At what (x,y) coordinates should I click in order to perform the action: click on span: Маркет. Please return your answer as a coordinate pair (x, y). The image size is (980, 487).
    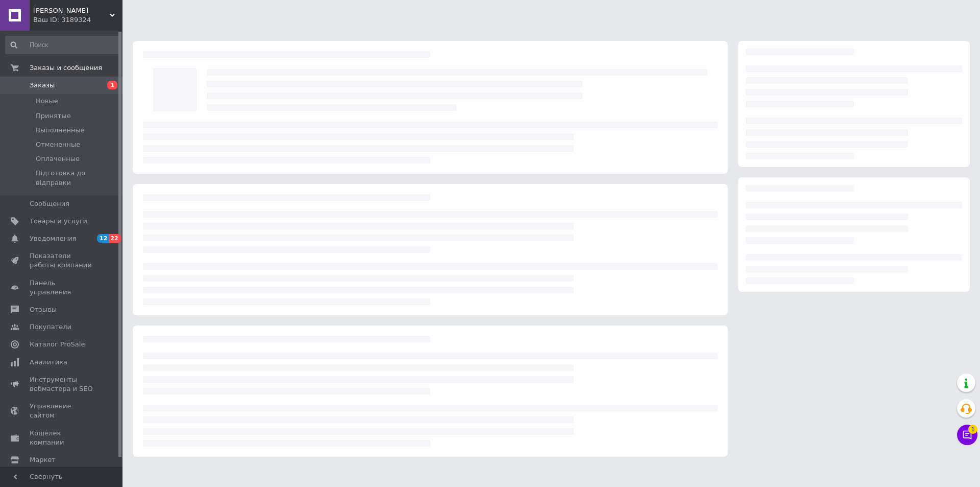
    Looking at the image, I should click on (43, 459).